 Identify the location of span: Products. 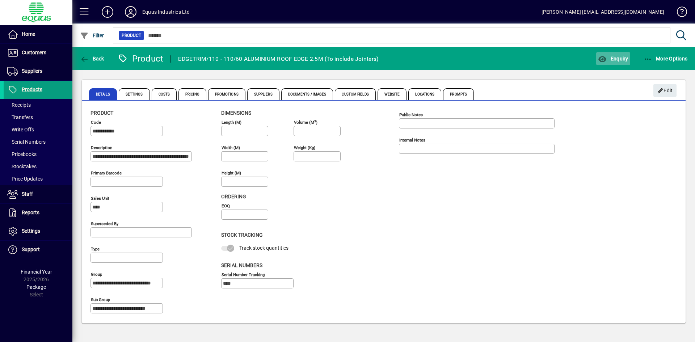
(32, 89).